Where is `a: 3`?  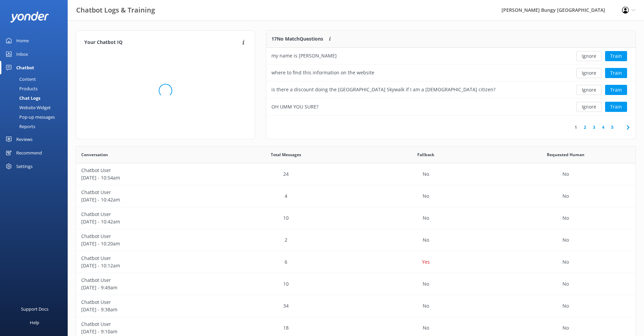
a: 3 is located at coordinates (594, 127).